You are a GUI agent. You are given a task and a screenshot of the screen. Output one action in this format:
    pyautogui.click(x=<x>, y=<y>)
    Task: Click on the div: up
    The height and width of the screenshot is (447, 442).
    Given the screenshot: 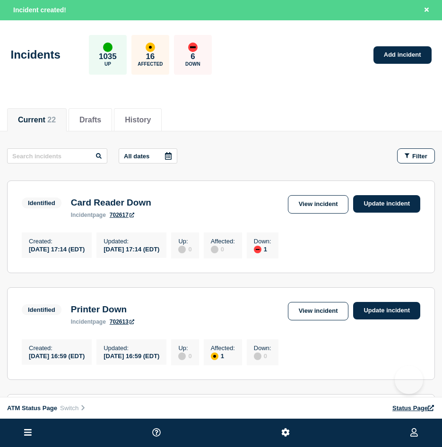 What is the action you would take?
    pyautogui.click(x=108, y=47)
    